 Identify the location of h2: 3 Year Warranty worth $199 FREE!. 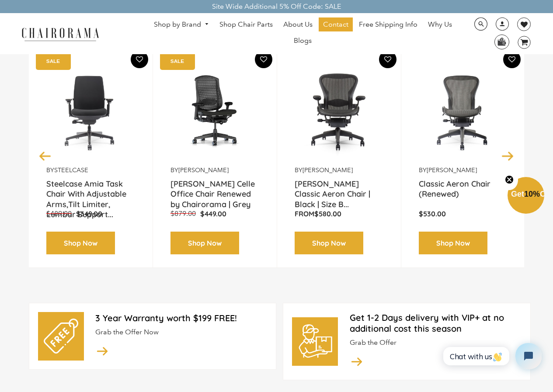
(181, 317).